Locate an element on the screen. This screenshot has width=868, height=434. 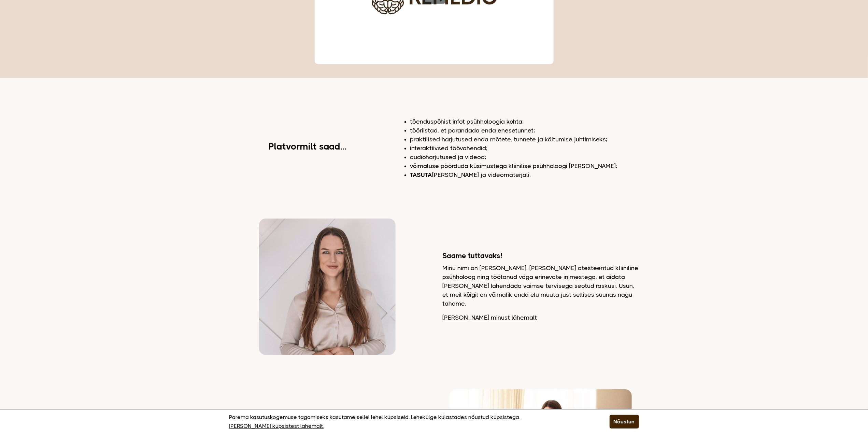
b: TASUTA is located at coordinates (421, 175).